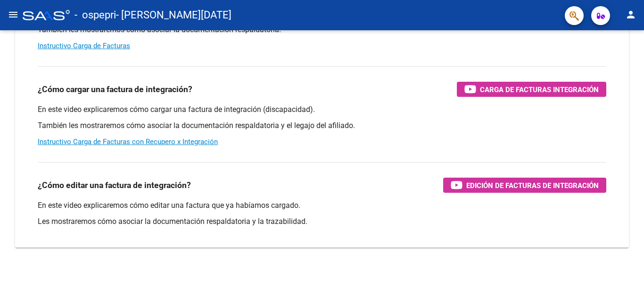 Image resolution: width=644 pixels, height=283 pixels. What do you see at coordinates (128, 142) in the screenshot?
I see `a: Instructivo Carga de Facturas con Recupero x Integración` at bounding box center [128, 142].